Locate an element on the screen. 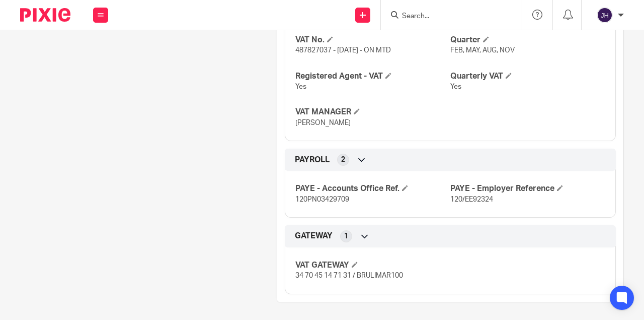 Image resolution: width=644 pixels, height=320 pixels. h4: Quarterly VAT is located at coordinates (528, 76).